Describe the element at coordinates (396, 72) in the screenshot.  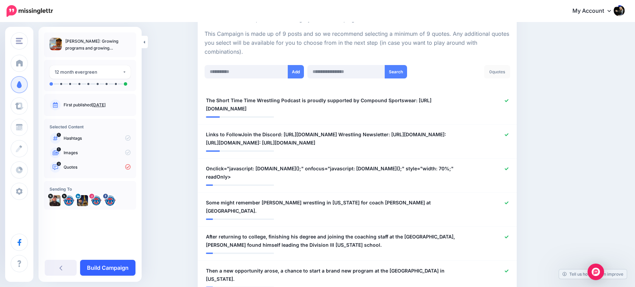
I see `button: Search` at that location.